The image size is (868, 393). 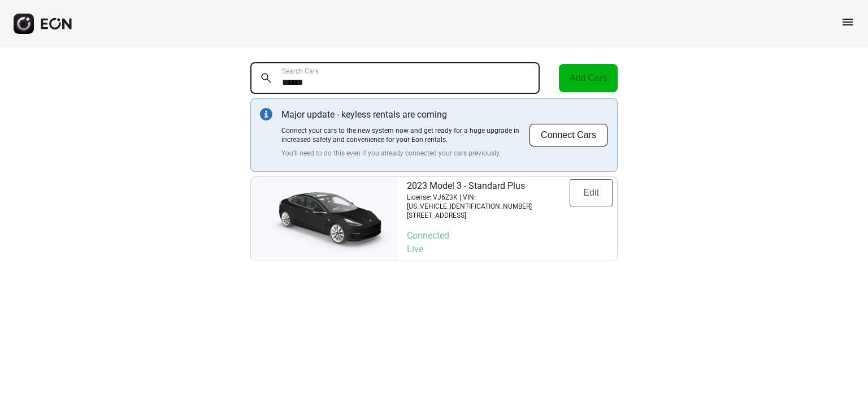 What do you see at coordinates (266, 114) in the screenshot?
I see `img: info` at bounding box center [266, 114].